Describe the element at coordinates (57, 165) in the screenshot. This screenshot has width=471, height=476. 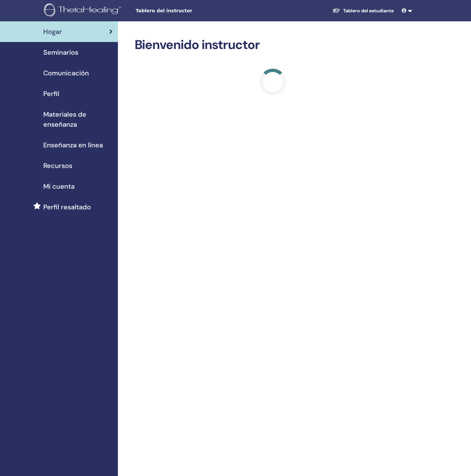
I see `span: Recursos` at that location.